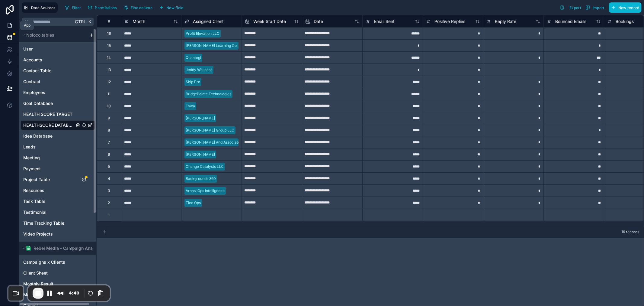  What do you see at coordinates (208, 21) in the screenshot?
I see `span: Assigned Client` at bounding box center [208, 21].